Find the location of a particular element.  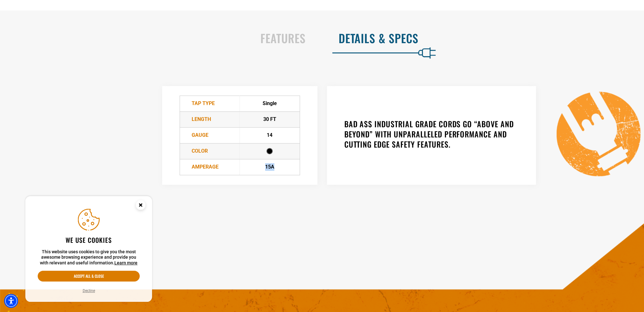

div: Accessibility Menu is located at coordinates (11, 301).